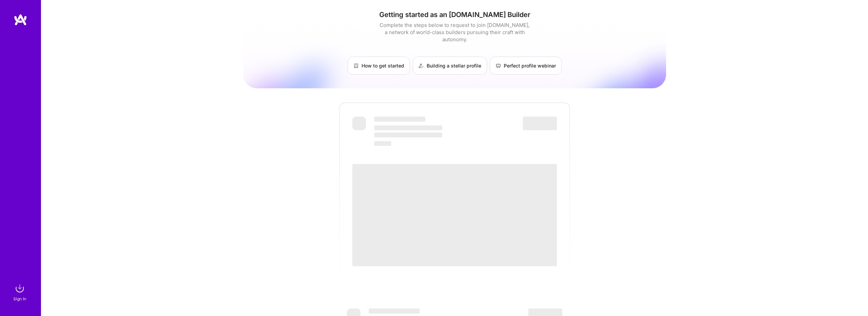  I want to click on a: Building a stellar profile, so click(450, 65).